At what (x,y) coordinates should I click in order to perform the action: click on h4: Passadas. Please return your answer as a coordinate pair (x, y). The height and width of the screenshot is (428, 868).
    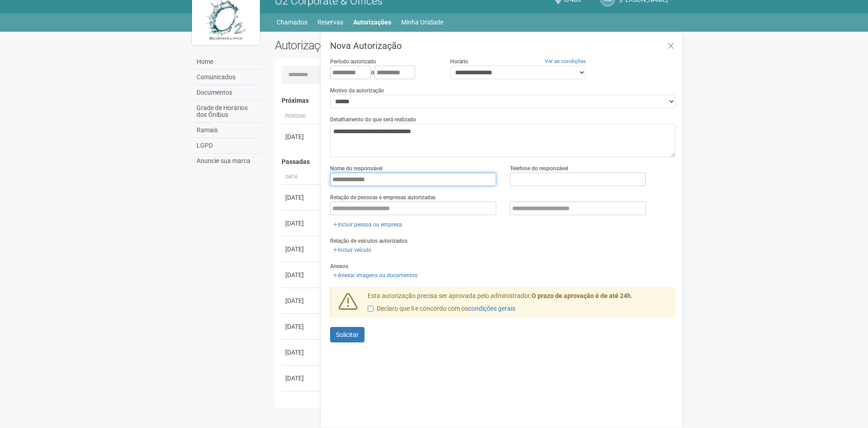
    Looking at the image, I should click on (475, 161).